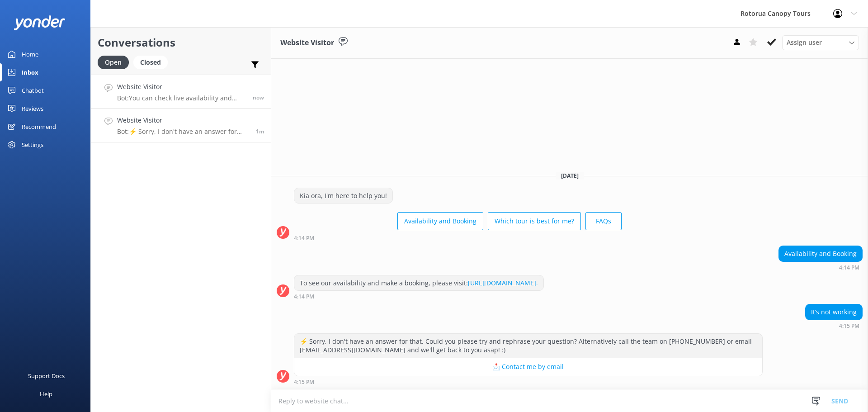 The height and width of the screenshot is (412, 868). I want to click on div: Assign User, so click(821, 43).